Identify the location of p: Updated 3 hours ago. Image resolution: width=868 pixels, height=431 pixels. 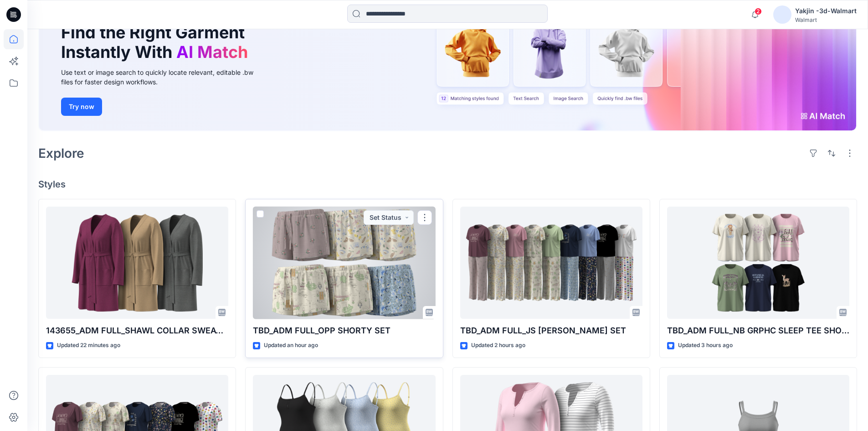
(706, 345).